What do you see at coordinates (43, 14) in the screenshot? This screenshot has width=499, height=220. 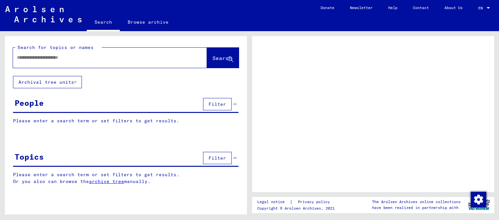 I see `img: Arolsen_neg.svg` at bounding box center [43, 14].